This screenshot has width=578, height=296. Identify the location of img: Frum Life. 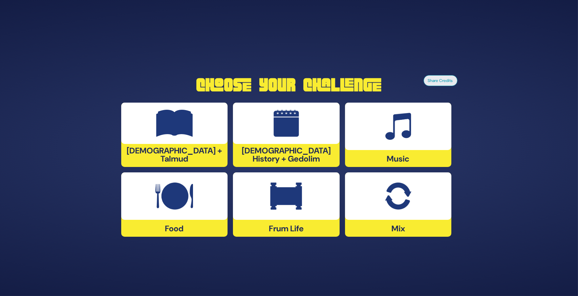
(286, 196).